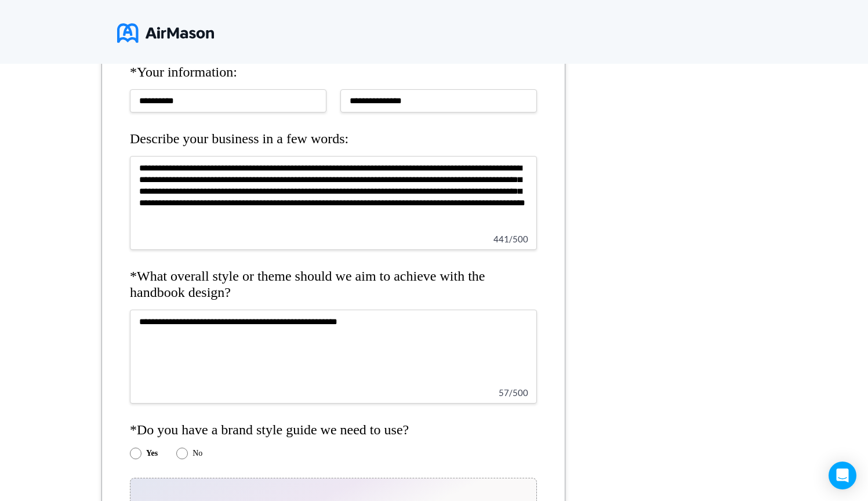 The width and height of the screenshot is (868, 501). I want to click on h4: Describe your business in a few words:, so click(334, 139).